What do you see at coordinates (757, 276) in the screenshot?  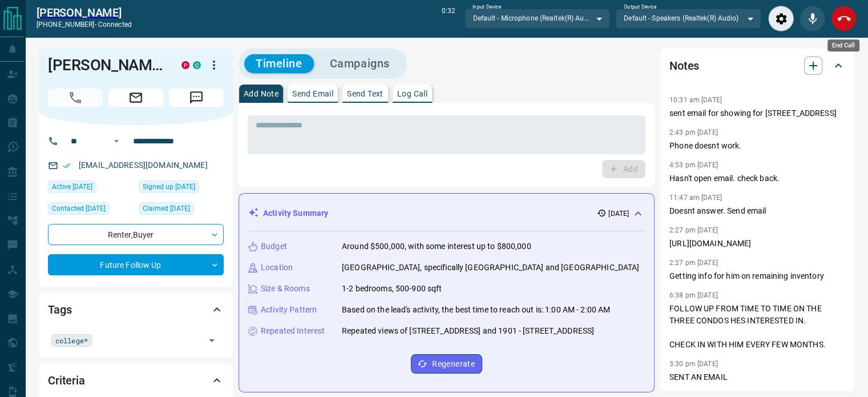 I see `p: Getting info for him on remaining inventory` at bounding box center [757, 276].